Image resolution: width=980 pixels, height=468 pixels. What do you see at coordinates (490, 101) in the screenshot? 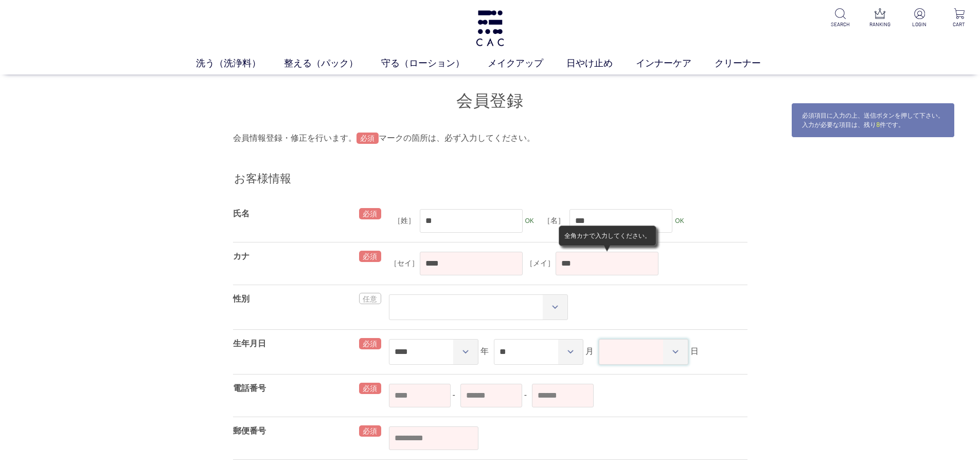
I see `h1: 会員登録` at bounding box center [490, 101].